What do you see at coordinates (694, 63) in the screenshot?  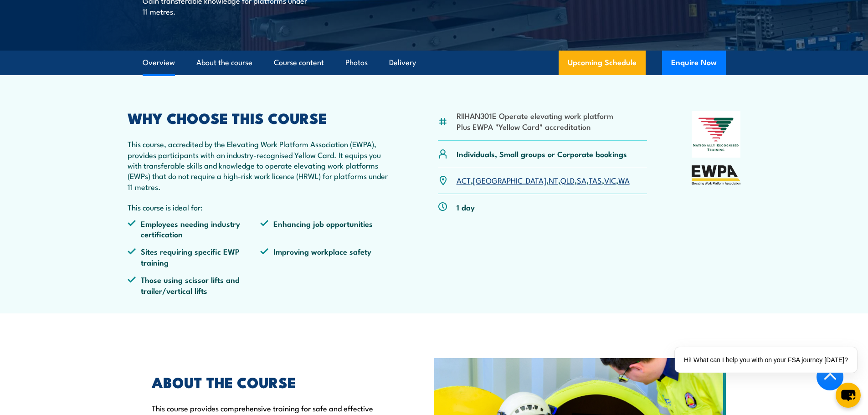 I see `button: Enquire Now` at bounding box center [694, 63].